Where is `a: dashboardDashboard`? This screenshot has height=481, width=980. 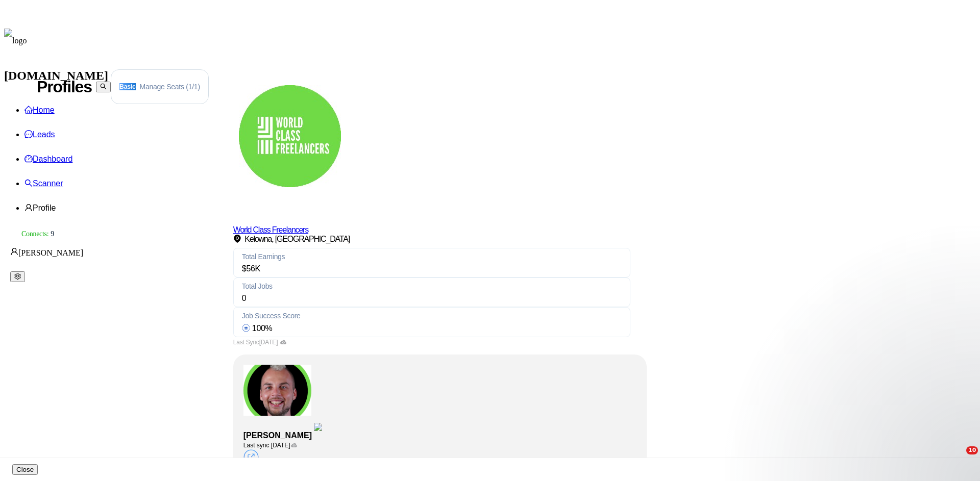 a: dashboardDashboard is located at coordinates (49, 159).